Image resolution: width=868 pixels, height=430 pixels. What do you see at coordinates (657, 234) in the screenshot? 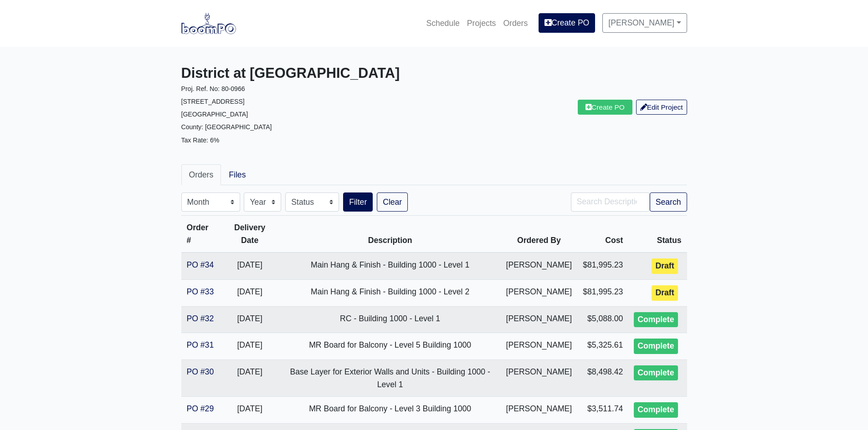
I see `th: Status` at bounding box center [657, 234].